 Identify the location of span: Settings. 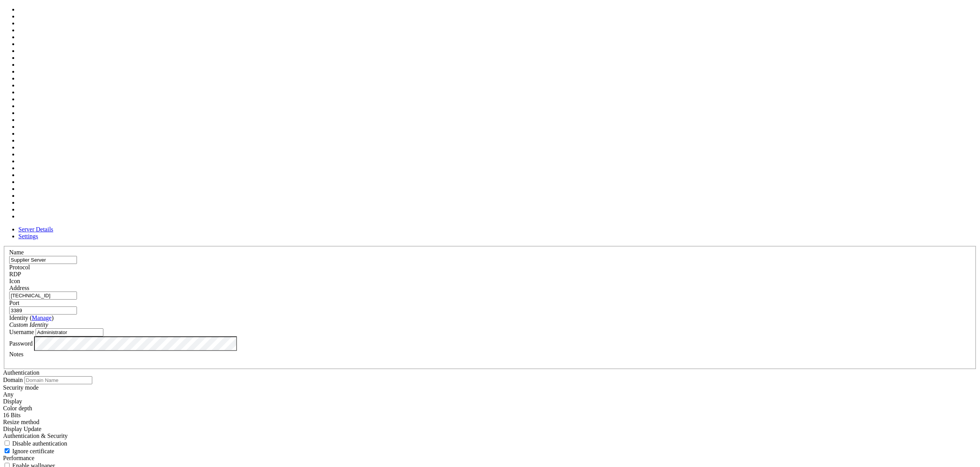
(28, 236).